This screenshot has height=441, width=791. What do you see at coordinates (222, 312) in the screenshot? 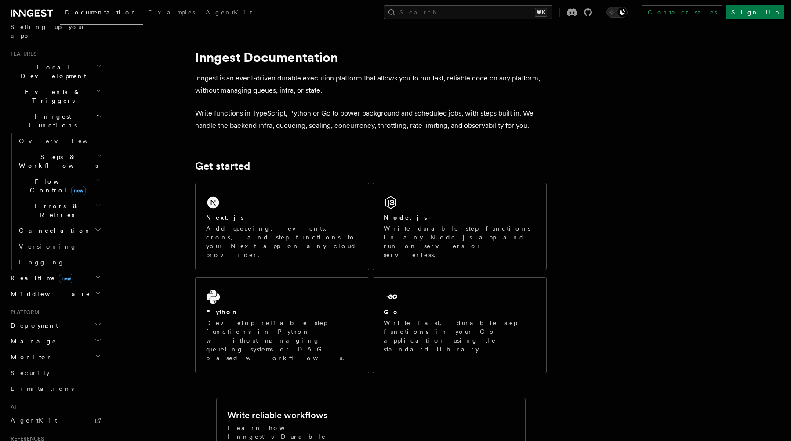
I see `h2: Python` at bounding box center [222, 312].